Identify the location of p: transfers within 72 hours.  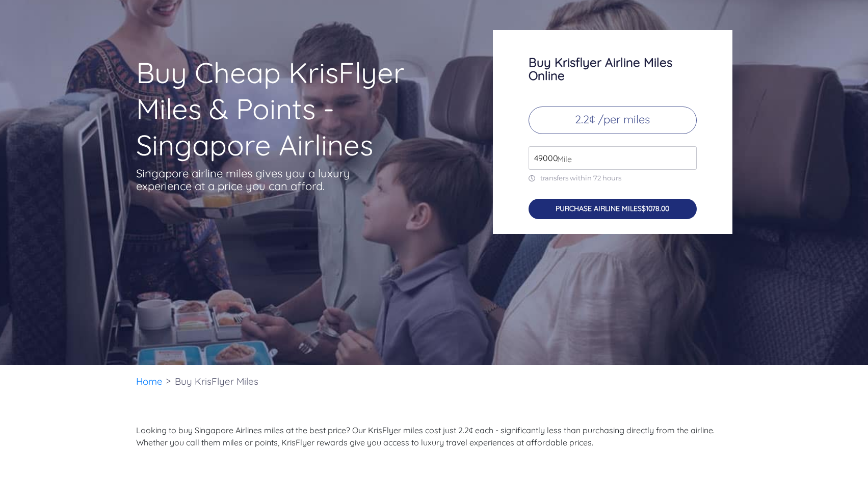
(612, 178).